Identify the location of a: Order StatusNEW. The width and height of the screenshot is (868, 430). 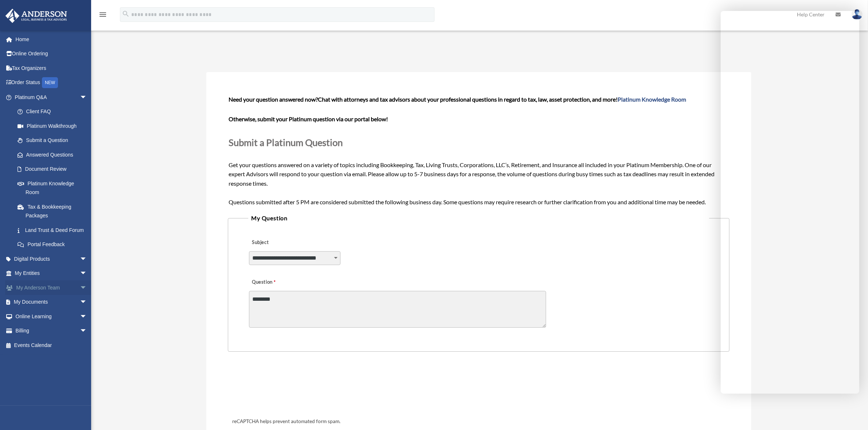
(51, 83).